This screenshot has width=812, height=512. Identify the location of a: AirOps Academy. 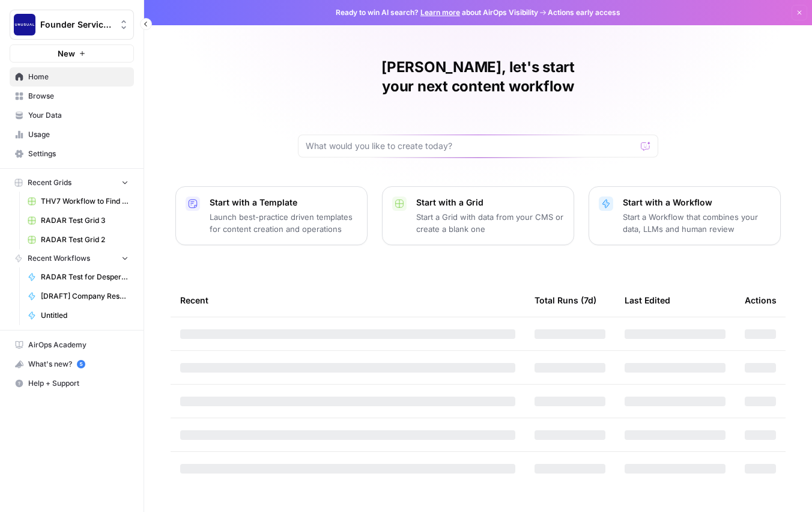
(72, 345).